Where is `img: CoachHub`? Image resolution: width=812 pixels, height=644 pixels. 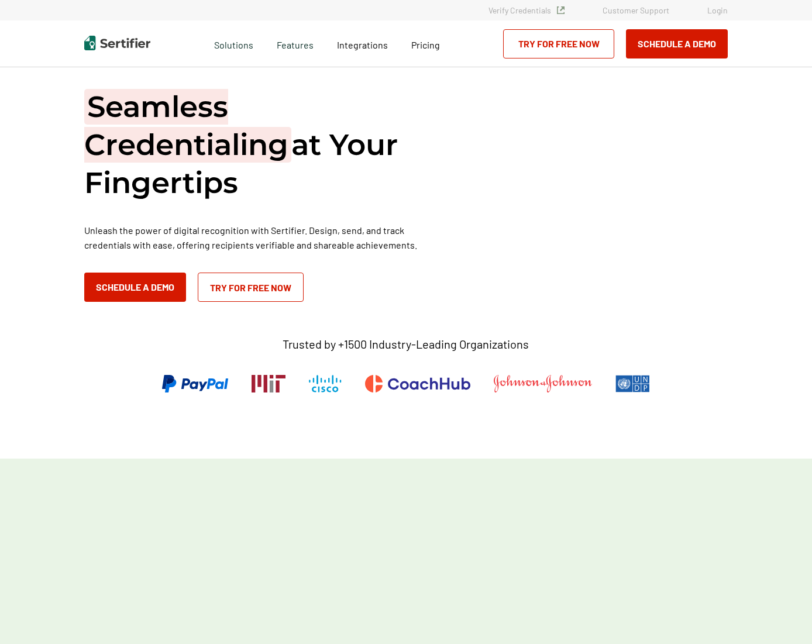 img: CoachHub is located at coordinates (418, 384).